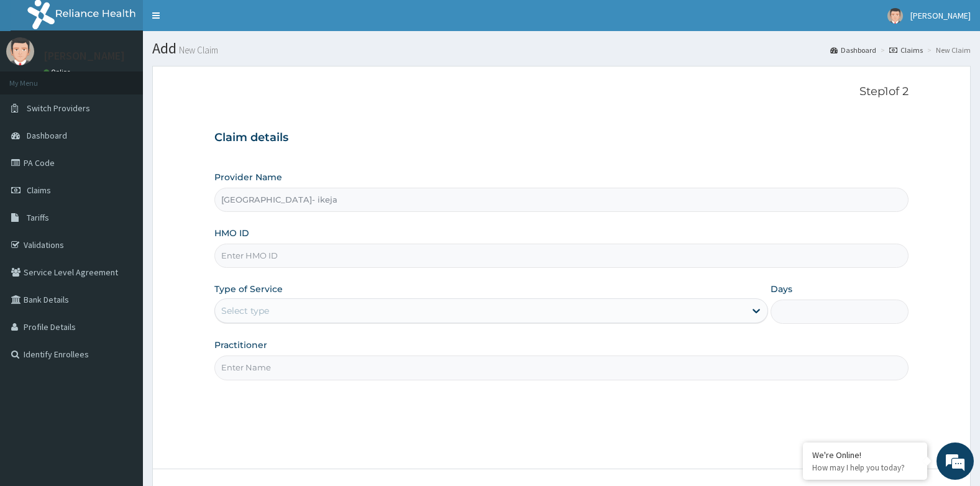 The height and width of the screenshot is (486, 980). What do you see at coordinates (241, 345) in the screenshot?
I see `label: Practitioner` at bounding box center [241, 345].